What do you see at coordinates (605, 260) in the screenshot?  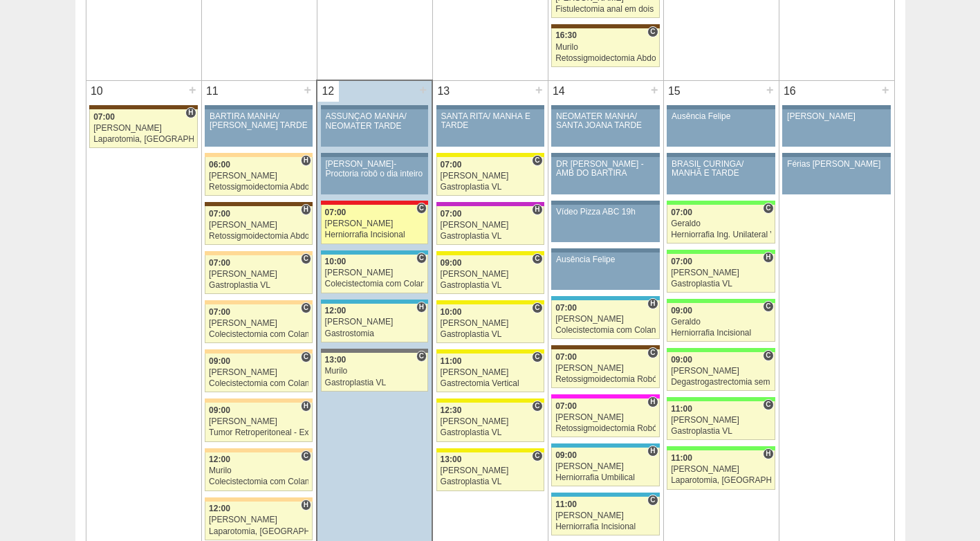 I see `div: Ausência Felipe` at bounding box center [605, 260].